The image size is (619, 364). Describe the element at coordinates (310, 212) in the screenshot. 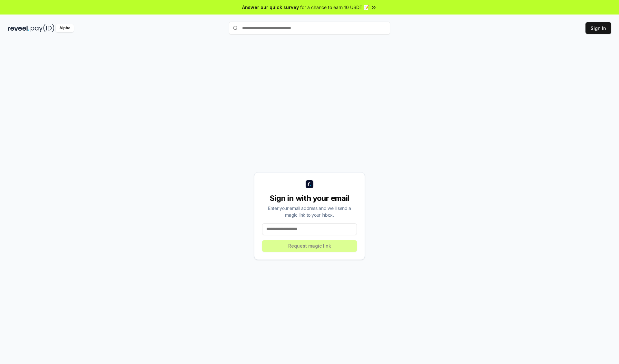

I see `div: Enter your email address and we’ll send a magic link to your inbox.` at that location.